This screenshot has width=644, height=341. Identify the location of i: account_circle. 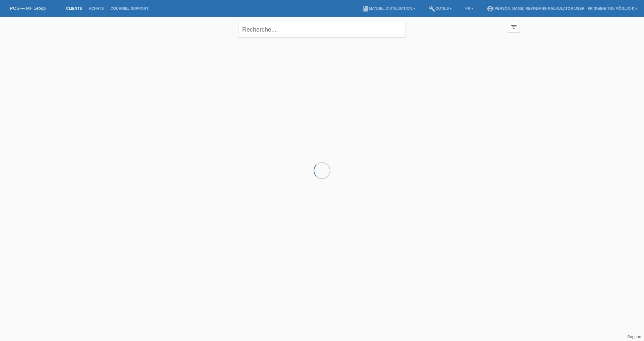
(490, 9).